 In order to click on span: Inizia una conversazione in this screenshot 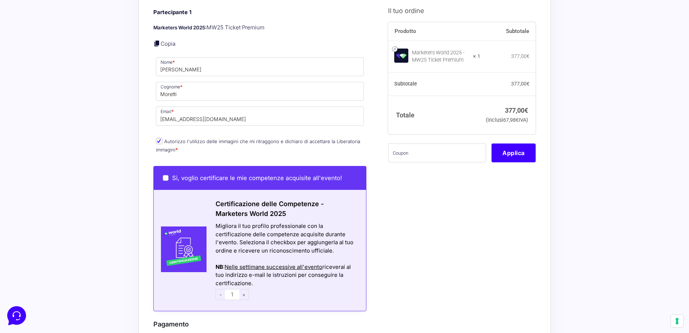, I will do `click(77, 68)`.